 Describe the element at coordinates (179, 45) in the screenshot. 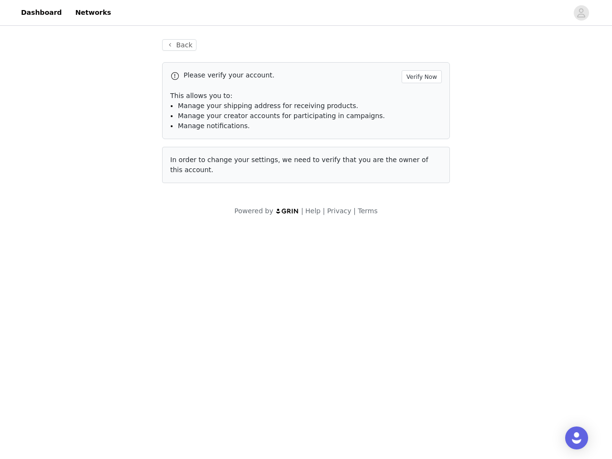

I see `button: Back` at that location.